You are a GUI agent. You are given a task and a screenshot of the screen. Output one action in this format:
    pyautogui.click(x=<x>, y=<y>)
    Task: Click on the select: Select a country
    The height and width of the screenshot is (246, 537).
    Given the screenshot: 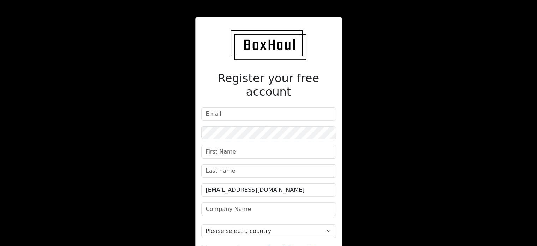 What is the action you would take?
    pyautogui.click(x=269, y=231)
    